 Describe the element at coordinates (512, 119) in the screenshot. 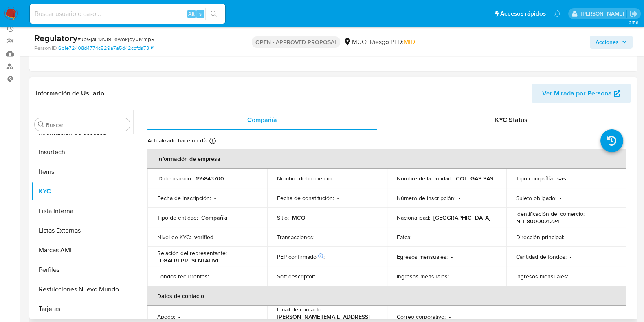

I see `span: KYC Status` at that location.